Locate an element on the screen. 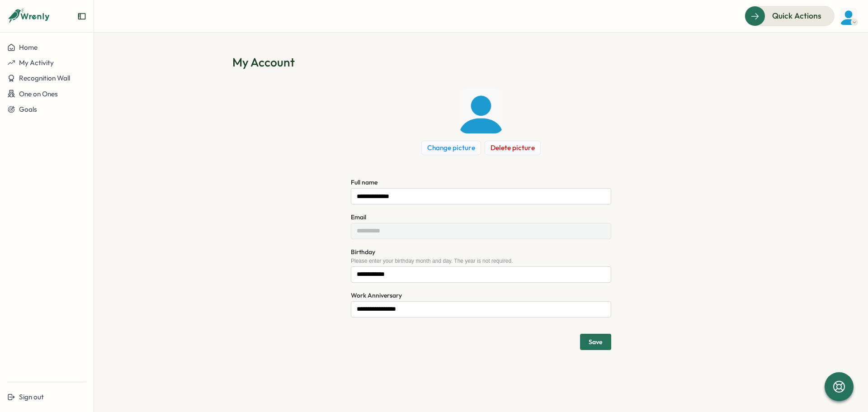  div: Please enter your birthday month and day. The year is not required. is located at coordinates (481, 261).